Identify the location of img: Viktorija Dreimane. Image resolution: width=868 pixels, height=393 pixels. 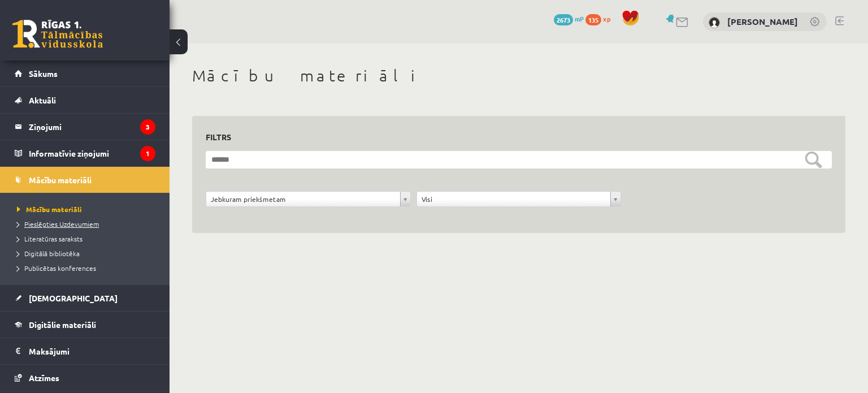
(714, 23).